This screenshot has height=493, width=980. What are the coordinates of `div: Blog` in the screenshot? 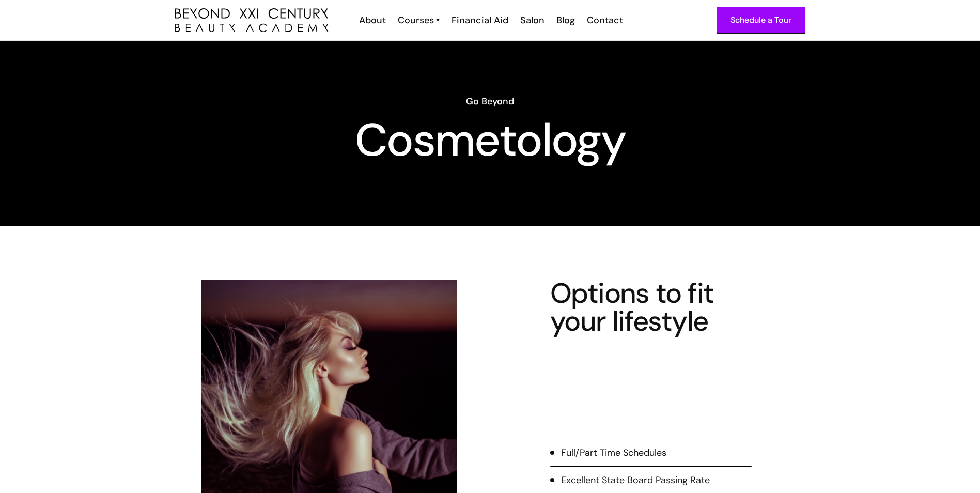 It's located at (566, 20).